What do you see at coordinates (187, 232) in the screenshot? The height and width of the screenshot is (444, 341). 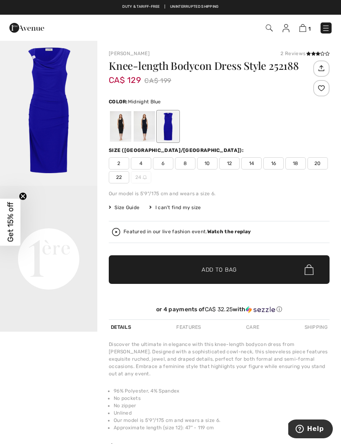 I see `div: Featured in our live fashion event.` at bounding box center [187, 232].